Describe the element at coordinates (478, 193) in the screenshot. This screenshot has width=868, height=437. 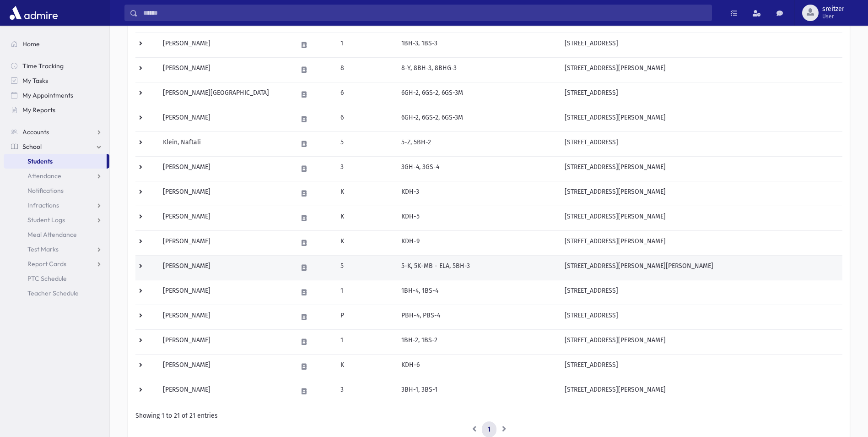
I see `td: KDH-3` at that location.